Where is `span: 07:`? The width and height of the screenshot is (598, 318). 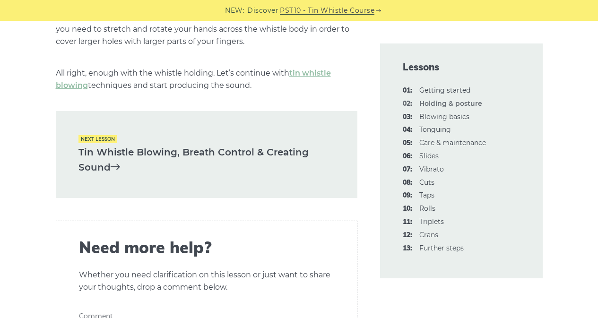
span: 07: is located at coordinates (407, 170).